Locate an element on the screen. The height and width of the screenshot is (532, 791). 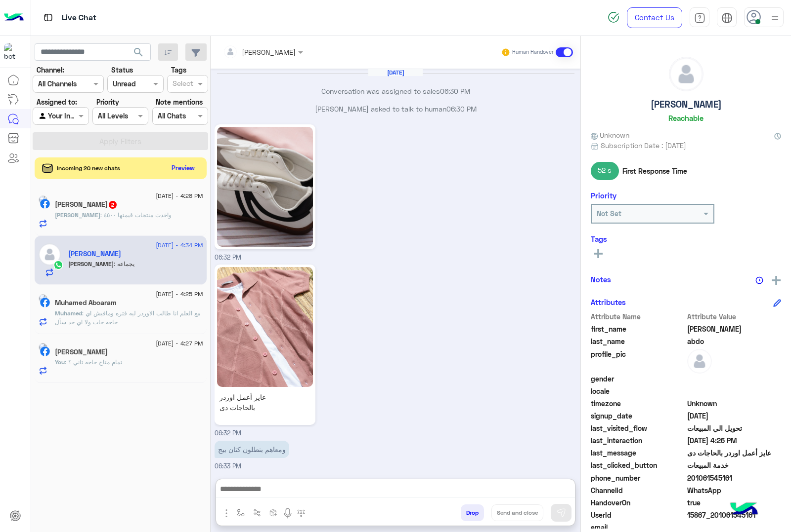
button: search is located at coordinates (138, 54).